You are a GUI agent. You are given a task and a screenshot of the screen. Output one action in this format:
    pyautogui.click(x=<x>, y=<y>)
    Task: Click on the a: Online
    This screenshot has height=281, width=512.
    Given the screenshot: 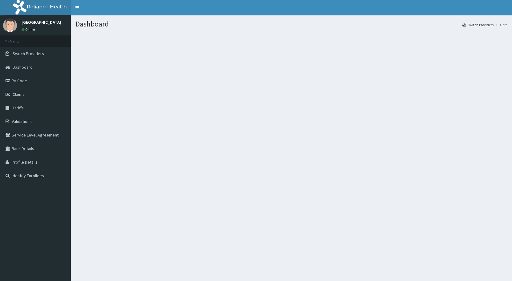 What is the action you would take?
    pyautogui.click(x=29, y=30)
    